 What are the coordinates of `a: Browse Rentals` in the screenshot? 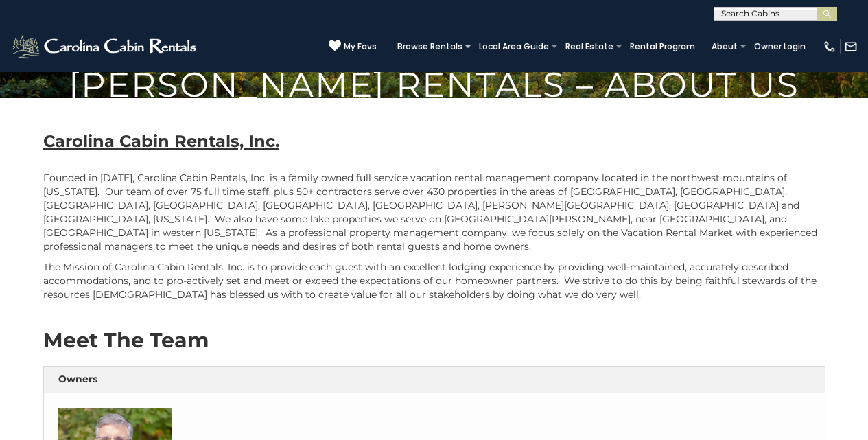 It's located at (429, 46).